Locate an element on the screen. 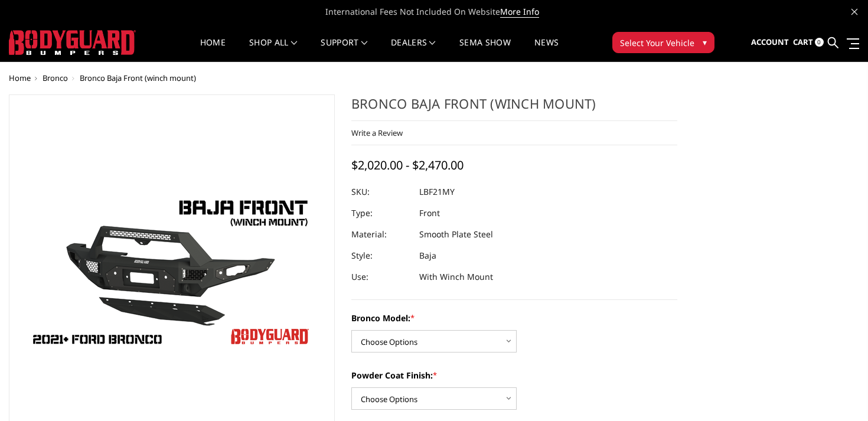  img: BODYGUARD BUMPERS is located at coordinates (72, 43).